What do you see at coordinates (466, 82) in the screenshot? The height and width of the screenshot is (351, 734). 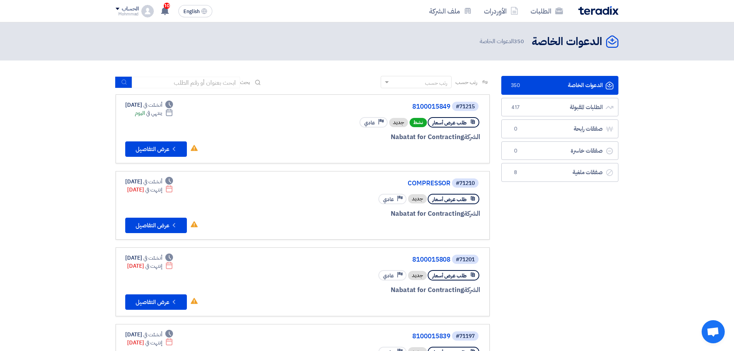 I see `span: رتب حسب` at bounding box center [466, 82].